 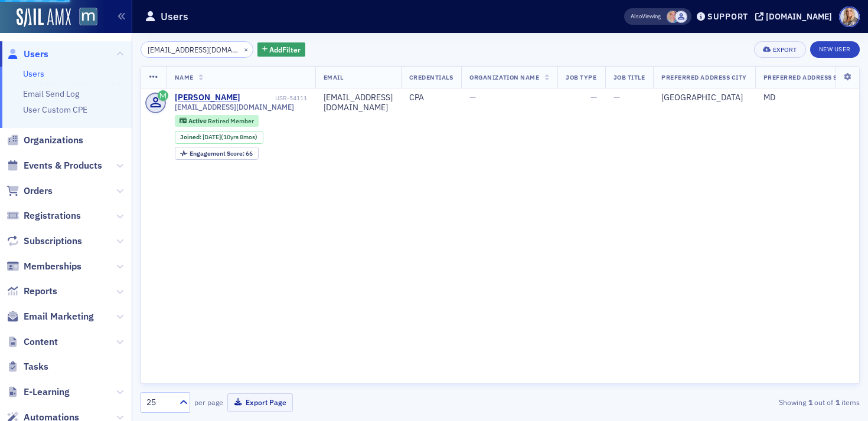 I want to click on span: Email Marketing, so click(x=58, y=316).